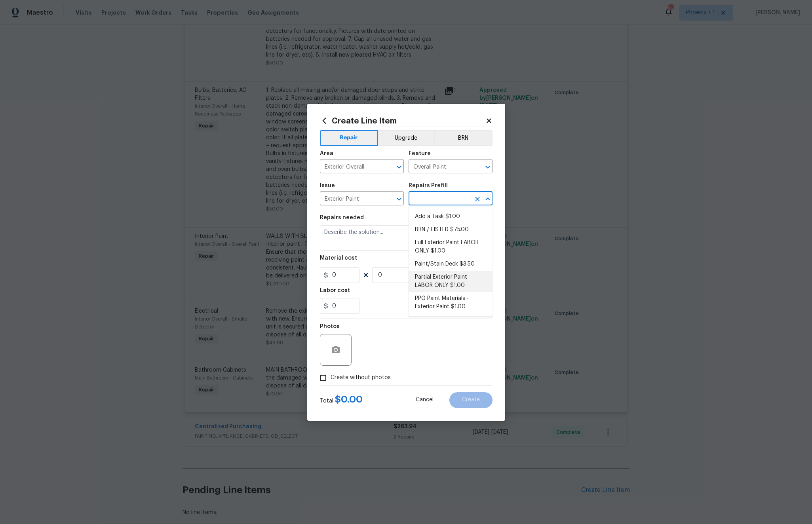  I want to click on h5: Issue, so click(327, 186).